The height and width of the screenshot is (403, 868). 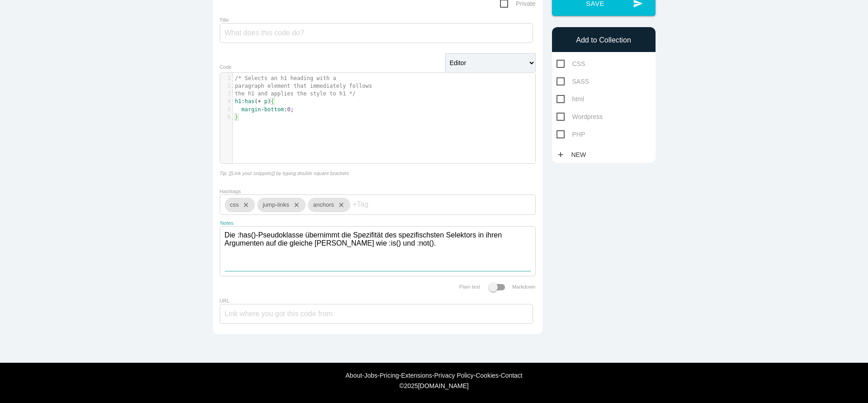 What do you see at coordinates (251, 109) in the screenshot?
I see `span: margin` at bounding box center [251, 109].